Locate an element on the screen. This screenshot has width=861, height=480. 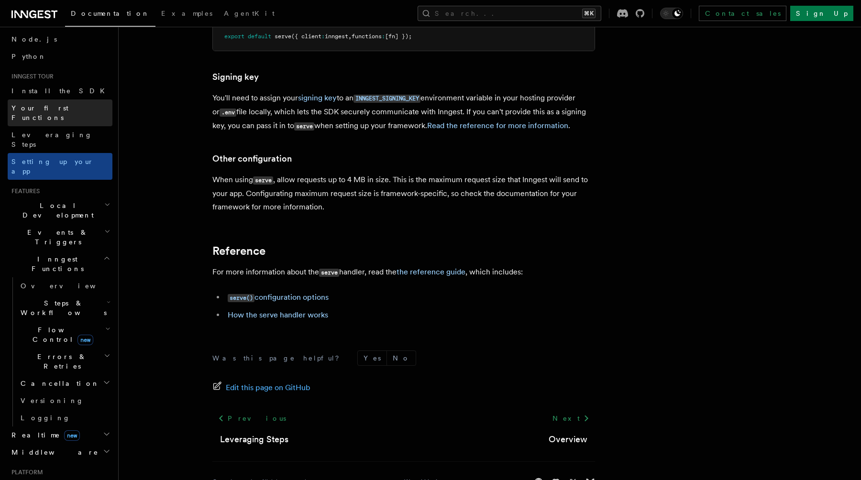
button: Flow Controlnew is located at coordinates (65, 335).